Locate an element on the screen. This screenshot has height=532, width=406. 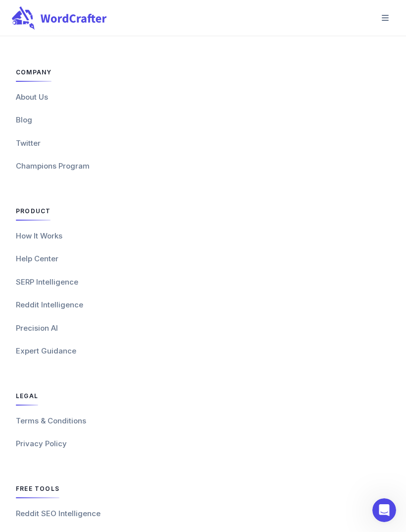
span: Privacy Policy is located at coordinates (41, 443).